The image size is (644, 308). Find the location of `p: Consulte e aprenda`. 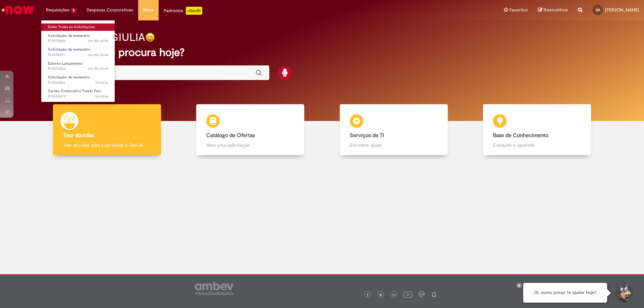

p: Consulte e aprenda is located at coordinates (537, 145).